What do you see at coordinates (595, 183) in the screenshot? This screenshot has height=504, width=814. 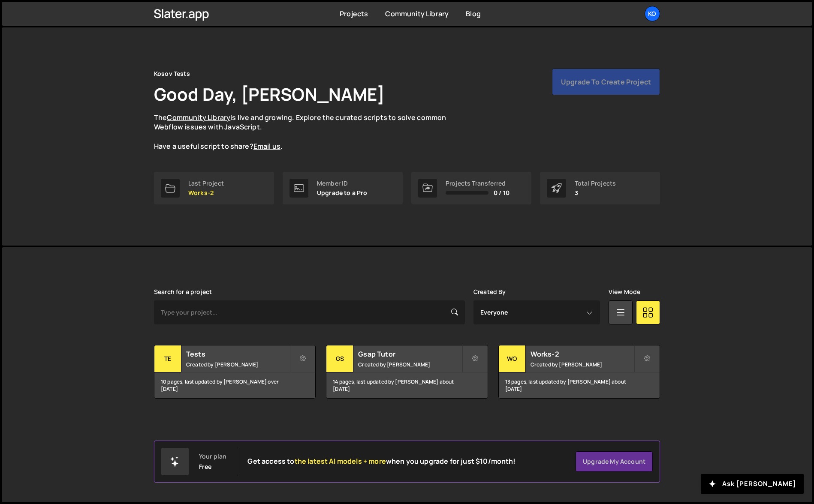 I see `div: Total Projects` at bounding box center [595, 183].